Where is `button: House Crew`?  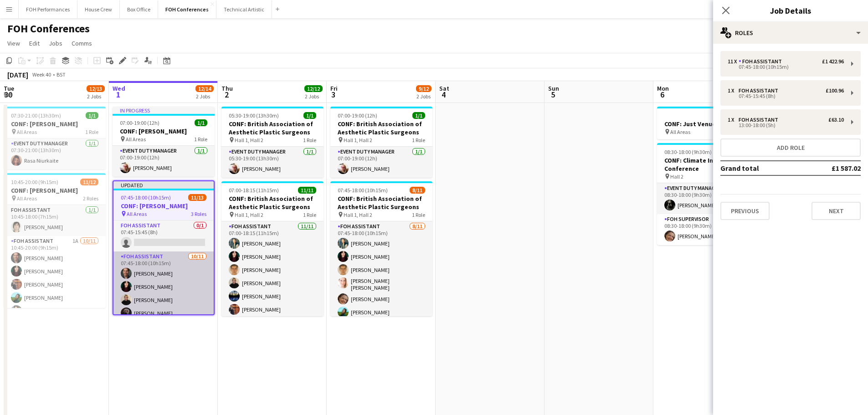
button: House Crew is located at coordinates (98, 9).